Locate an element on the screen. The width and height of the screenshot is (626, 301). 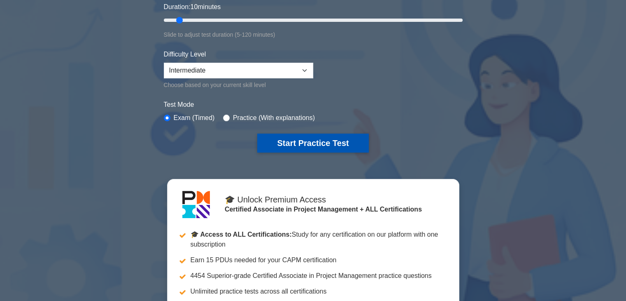
label: Duration: minutes is located at coordinates (192, 7).